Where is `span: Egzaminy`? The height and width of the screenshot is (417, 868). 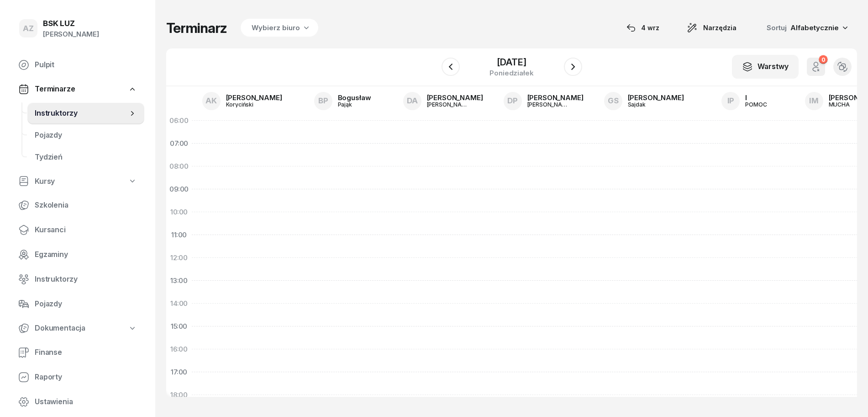 span: Egzaminy is located at coordinates (86, 255).